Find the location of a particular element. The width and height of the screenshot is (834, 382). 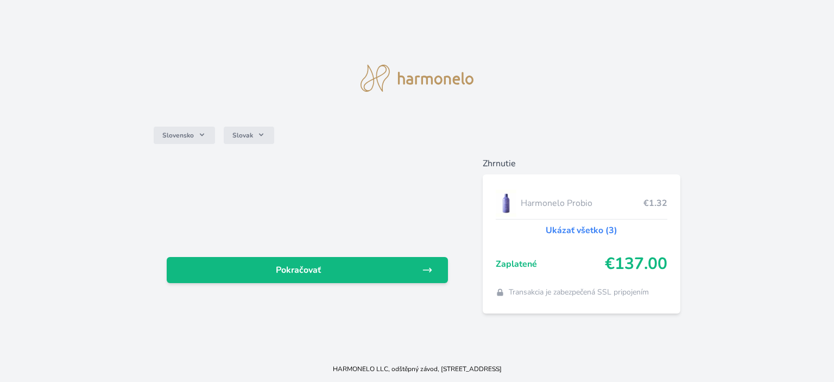

button: Slovak is located at coordinates (249, 135).